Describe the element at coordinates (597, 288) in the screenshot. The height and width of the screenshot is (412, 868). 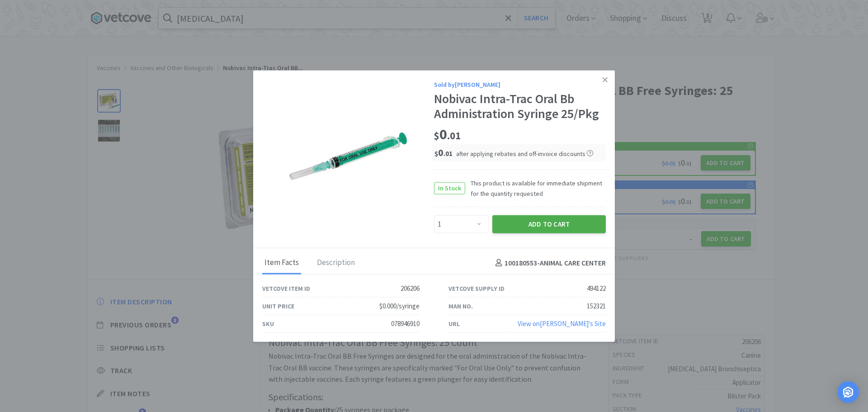
I see `div: 494122` at that location.